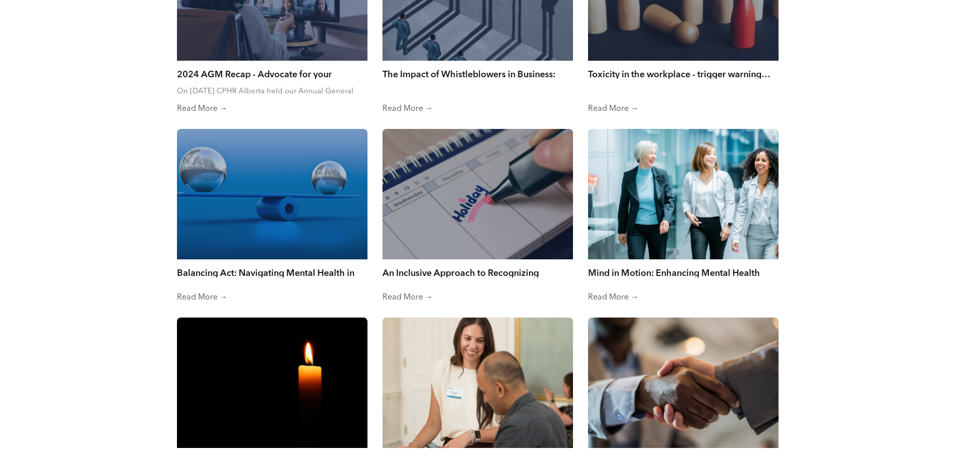  I want to click on a: A man and a woman are talking to each other in a room., so click(478, 382).